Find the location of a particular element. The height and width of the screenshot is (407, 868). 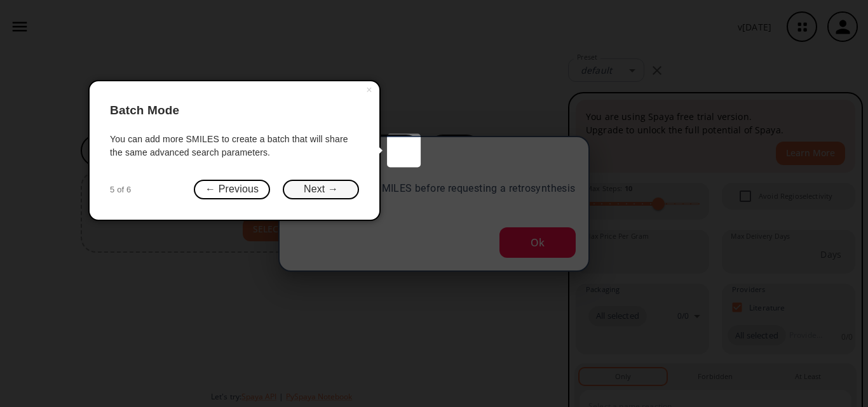

button: Close is located at coordinates (369, 90).